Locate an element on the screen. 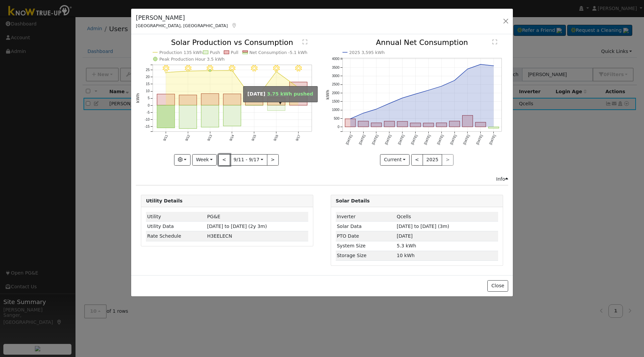 This screenshot has width=644, height=357. text: 20 is located at coordinates (148, 77).